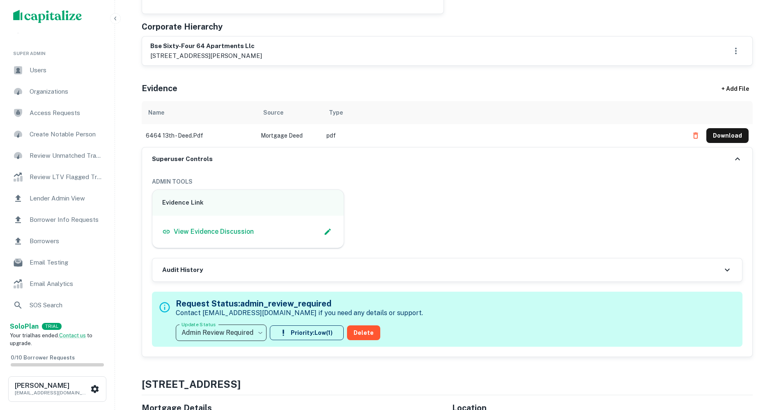 The image size is (779, 410). Describe the element at coordinates (57, 263) in the screenshot. I see `a: Email Testing` at that location.